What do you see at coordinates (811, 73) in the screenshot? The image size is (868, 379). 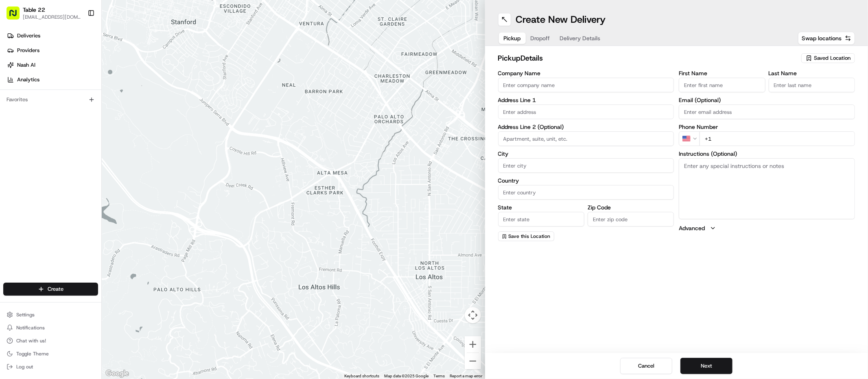 I see `label: Last Name` at bounding box center [811, 73].